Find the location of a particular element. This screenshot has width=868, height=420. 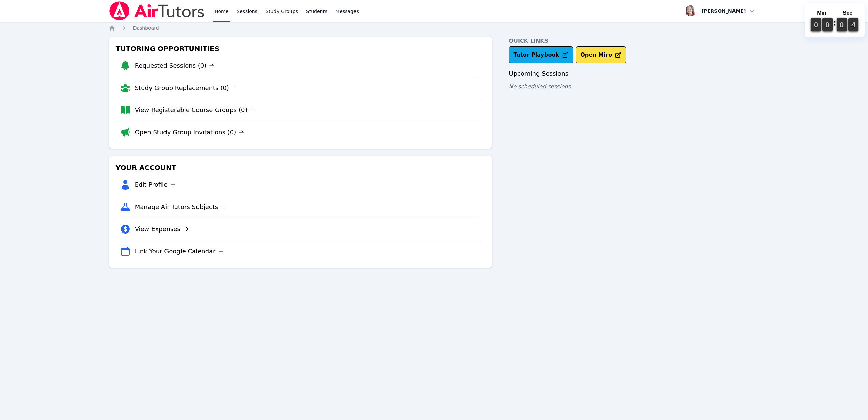

span: Dashboard is located at coordinates (146, 28).